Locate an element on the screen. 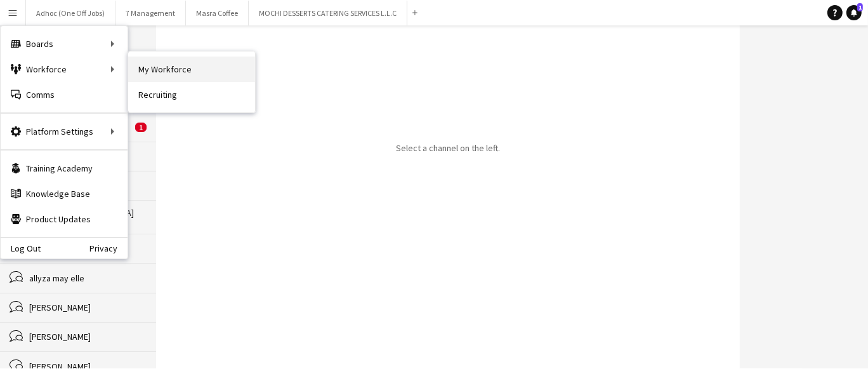 Image resolution: width=868 pixels, height=376 pixels. a: Knowledge Base is located at coordinates (64, 194).